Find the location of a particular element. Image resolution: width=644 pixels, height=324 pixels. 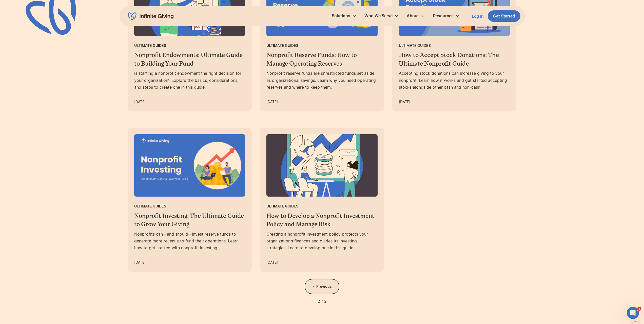

div: Previous is located at coordinates (324, 287).